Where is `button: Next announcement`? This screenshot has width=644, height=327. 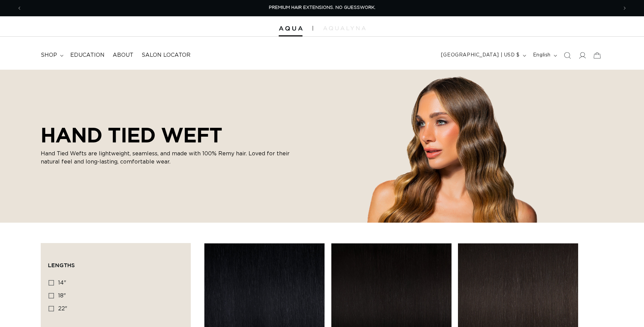
button: Next announcement is located at coordinates (625, 8).